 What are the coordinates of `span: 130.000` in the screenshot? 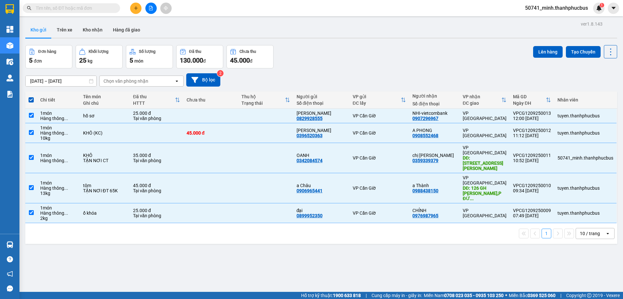 It's located at (192, 60).